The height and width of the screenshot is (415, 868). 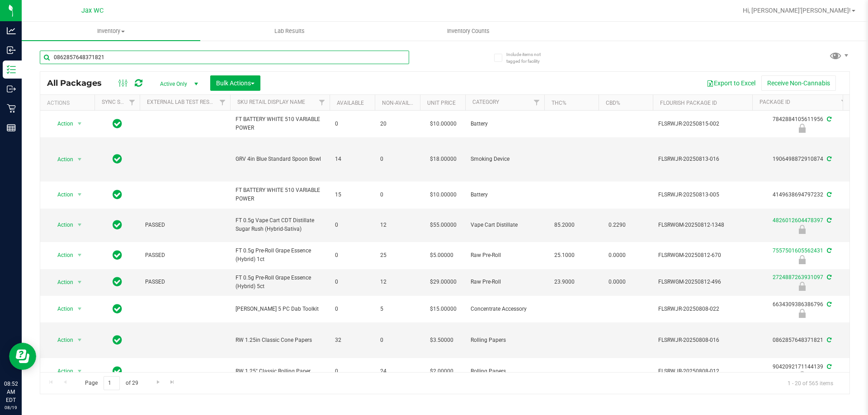 I want to click on a: Sku Retail Display Name, so click(x=271, y=102).